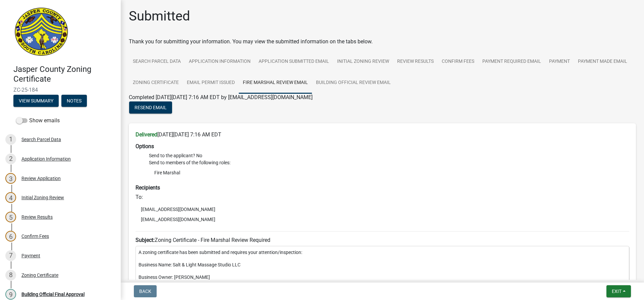  What do you see at coordinates (293, 62) in the screenshot?
I see `a: Application Submitted Email` at bounding box center [293, 62].